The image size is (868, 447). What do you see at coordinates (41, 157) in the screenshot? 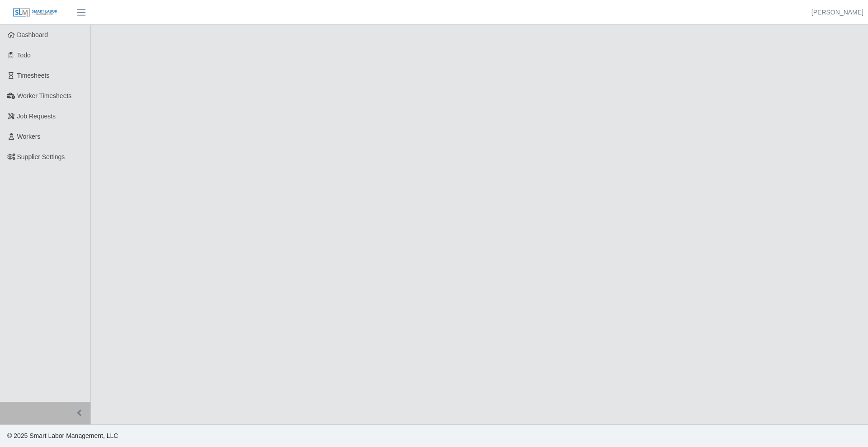
I see `span: Supplier Settings` at bounding box center [41, 157].